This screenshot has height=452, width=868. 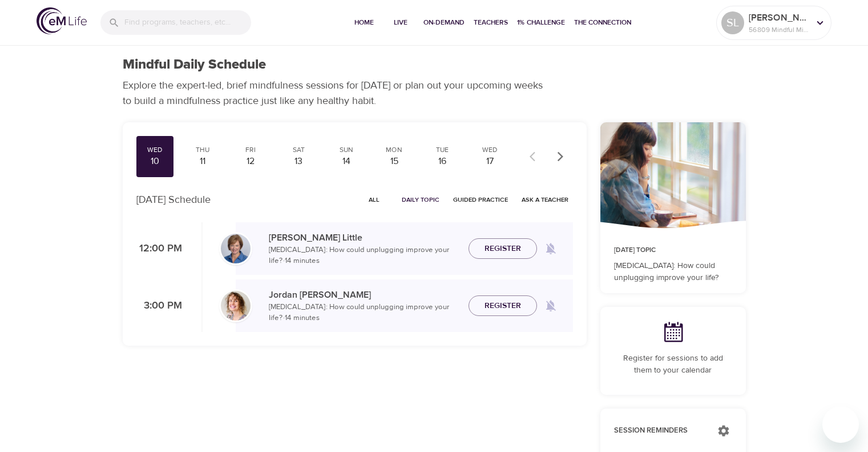 What do you see at coordinates (673, 365) in the screenshot?
I see `p: Register for sessions to add them to your calendar` at bounding box center [673, 365].